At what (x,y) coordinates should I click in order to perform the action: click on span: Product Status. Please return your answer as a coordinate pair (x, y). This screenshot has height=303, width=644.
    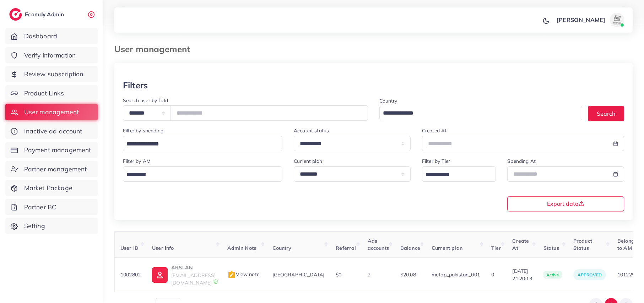
    Looking at the image, I should click on (582, 244).